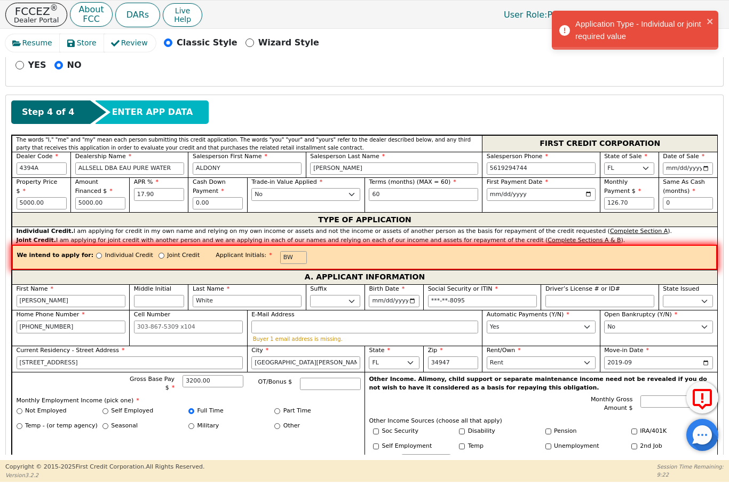 This screenshot has height=483, width=729. What do you see at coordinates (453, 363) in the screenshot?
I see `input: 90210` at bounding box center [453, 363].